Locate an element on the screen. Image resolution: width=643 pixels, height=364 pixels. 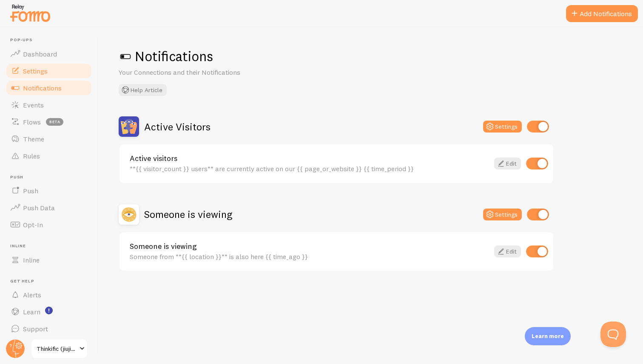
span: Get Help is located at coordinates (51, 281).